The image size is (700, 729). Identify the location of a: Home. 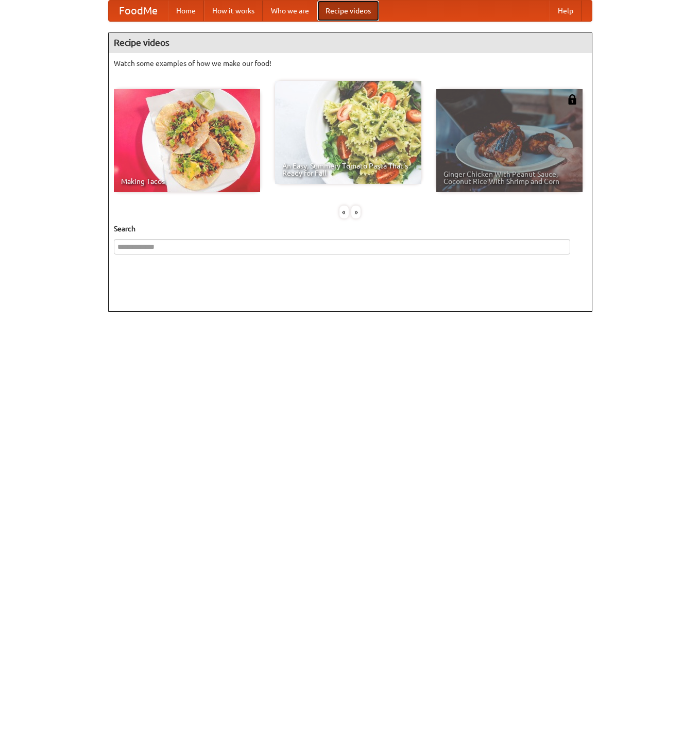
(185, 11).